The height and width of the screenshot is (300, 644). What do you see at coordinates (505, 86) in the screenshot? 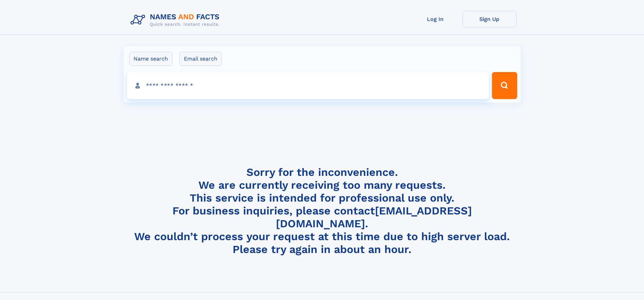
I see `button: Search Button` at bounding box center [505, 86].